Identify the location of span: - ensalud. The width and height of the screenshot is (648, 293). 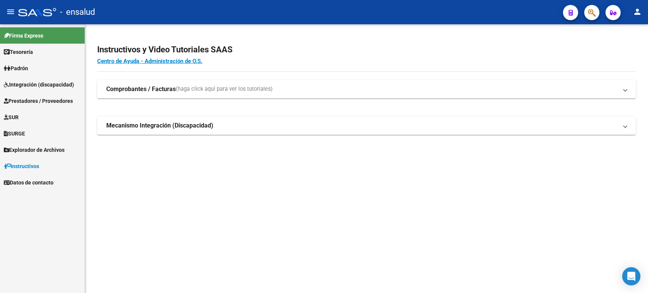
(77, 12).